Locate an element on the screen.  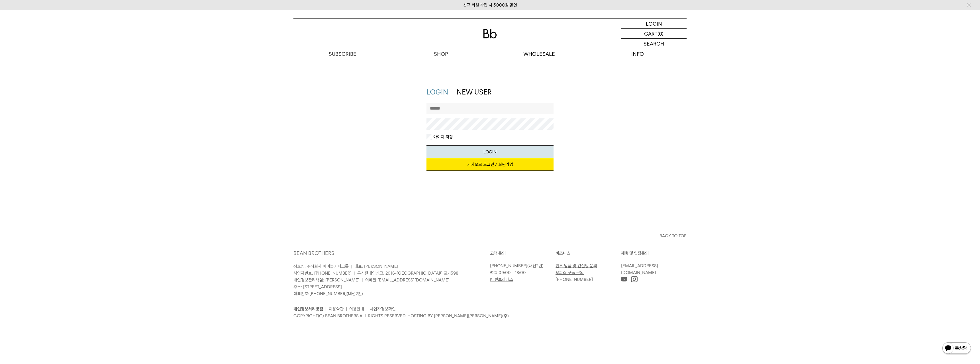
a: 카카오로 로그인 / 회원가입 is located at coordinates (490, 165).